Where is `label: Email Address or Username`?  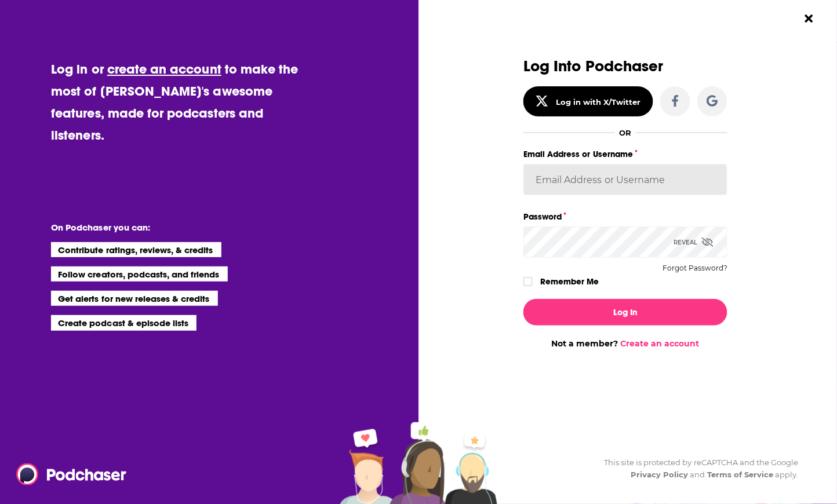 label: Email Address or Username is located at coordinates (625, 154).